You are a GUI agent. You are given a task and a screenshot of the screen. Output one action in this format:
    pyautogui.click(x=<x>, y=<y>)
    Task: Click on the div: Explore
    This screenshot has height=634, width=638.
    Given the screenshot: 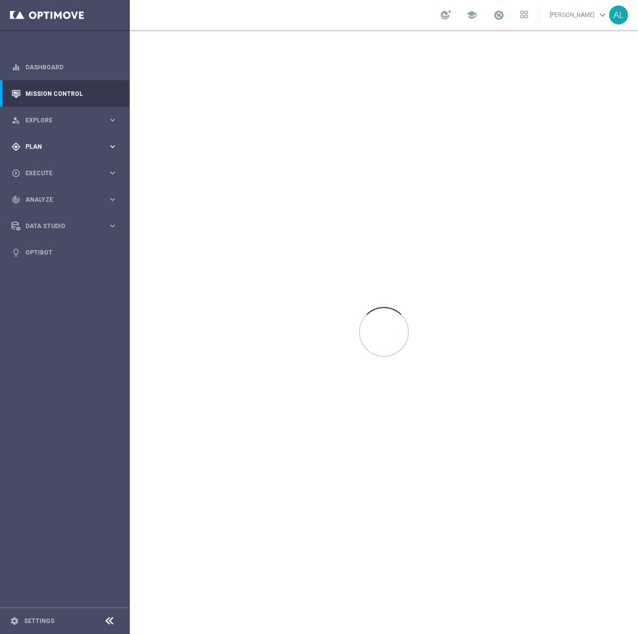 What is the action you would take?
    pyautogui.click(x=59, y=120)
    